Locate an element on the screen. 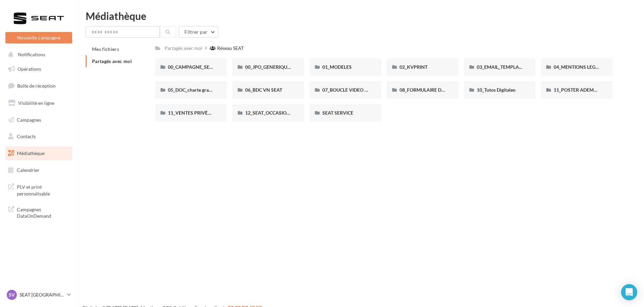 The width and height of the screenshot is (644, 307). span: 00_CAMPAGNE_SEPTEMBRE is located at coordinates (199, 67).